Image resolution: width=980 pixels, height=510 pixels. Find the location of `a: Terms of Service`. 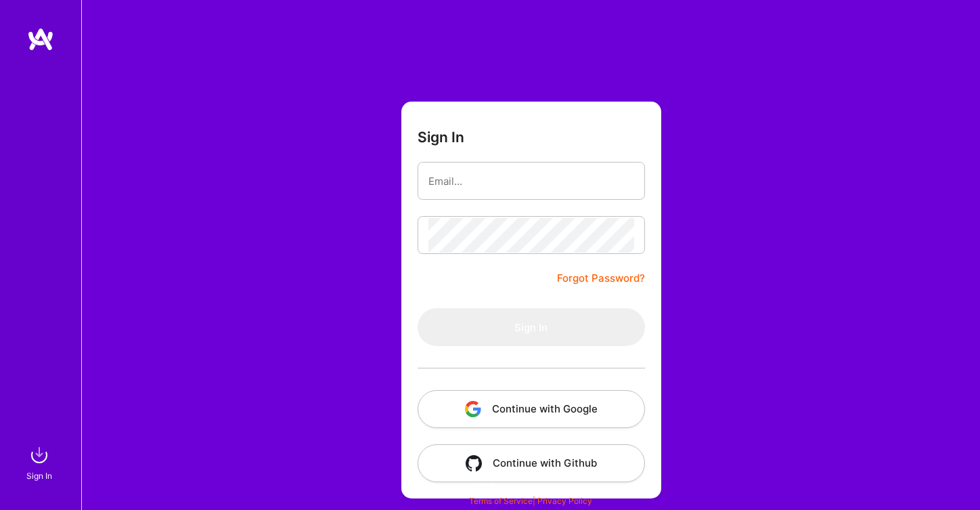

a: Terms of Service is located at coordinates (501, 501).